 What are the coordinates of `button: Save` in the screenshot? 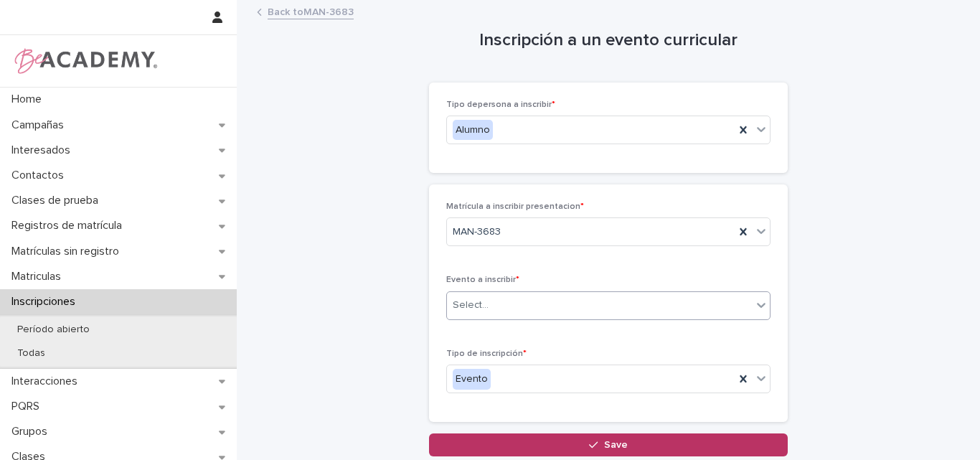 It's located at (608, 445).